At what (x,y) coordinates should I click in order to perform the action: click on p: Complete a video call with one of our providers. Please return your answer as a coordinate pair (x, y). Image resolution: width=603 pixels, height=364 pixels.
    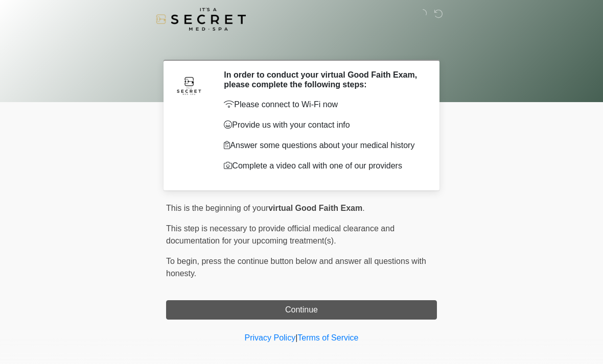
    Looking at the image, I should click on (322, 166).